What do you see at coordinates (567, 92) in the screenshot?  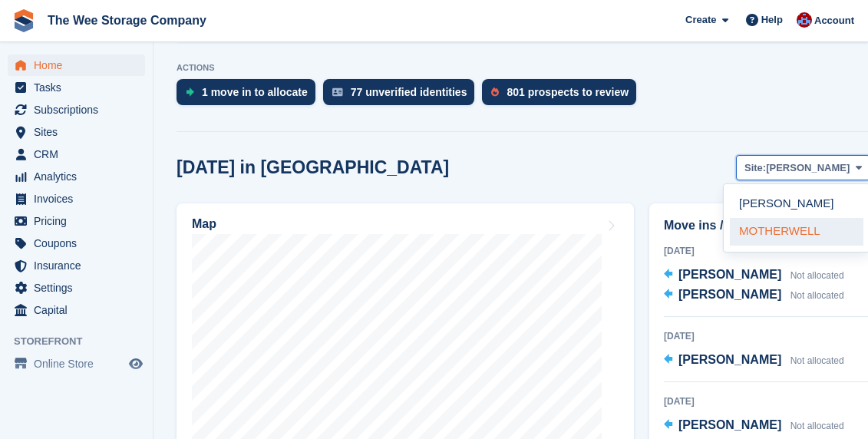 I see `div: 801 prospects to review` at bounding box center [567, 92].